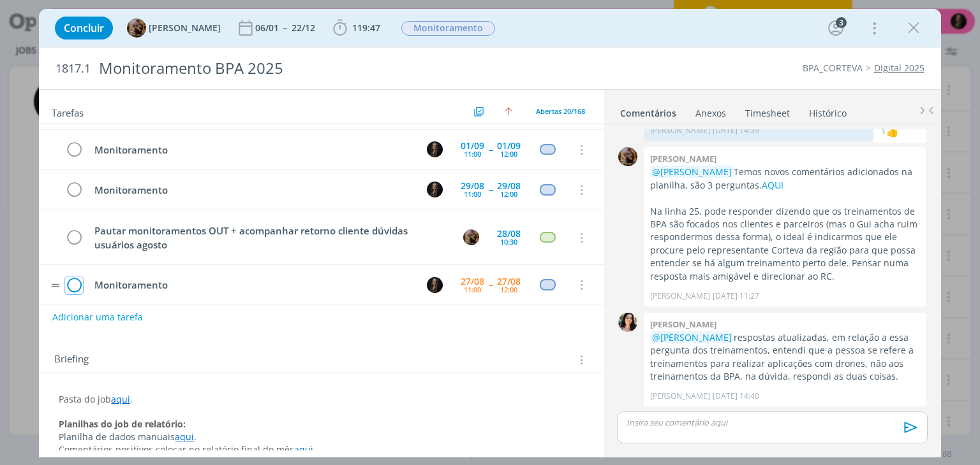  I want to click on div: 28/08, so click(508, 234).